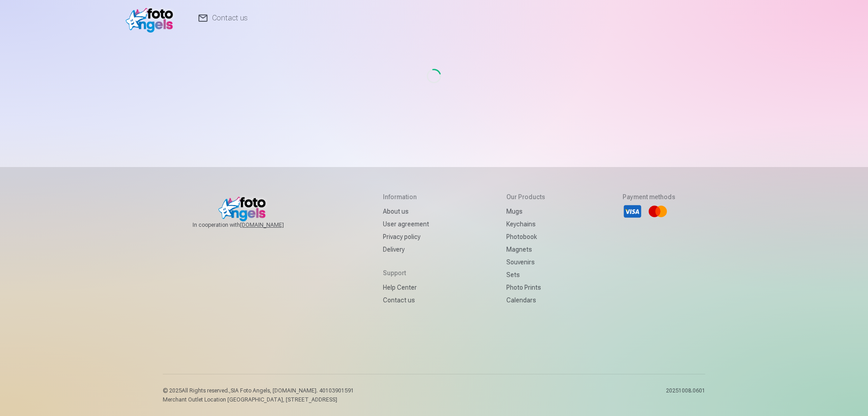 The width and height of the screenshot is (868, 416). Describe the element at coordinates (406, 224) in the screenshot. I see `a: User agreement` at that location.